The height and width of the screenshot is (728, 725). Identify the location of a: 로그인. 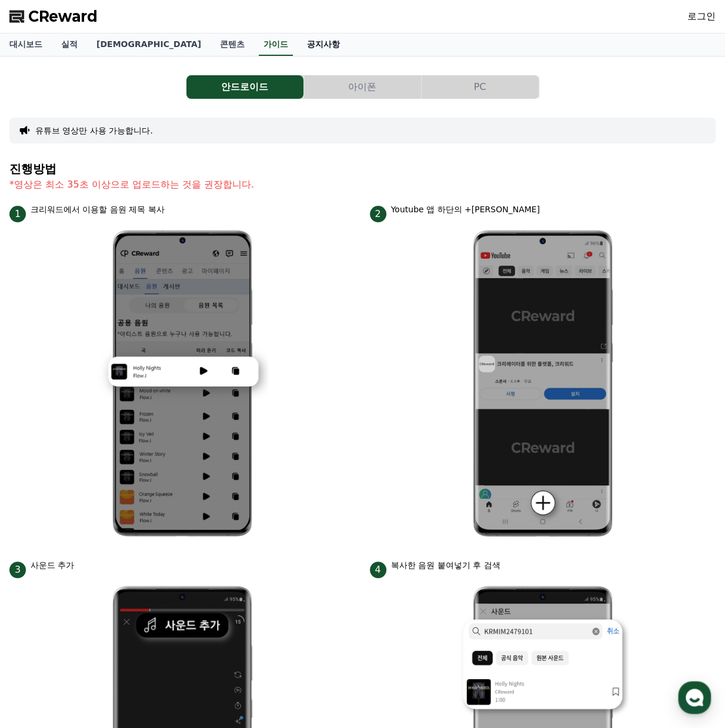
(701, 17).